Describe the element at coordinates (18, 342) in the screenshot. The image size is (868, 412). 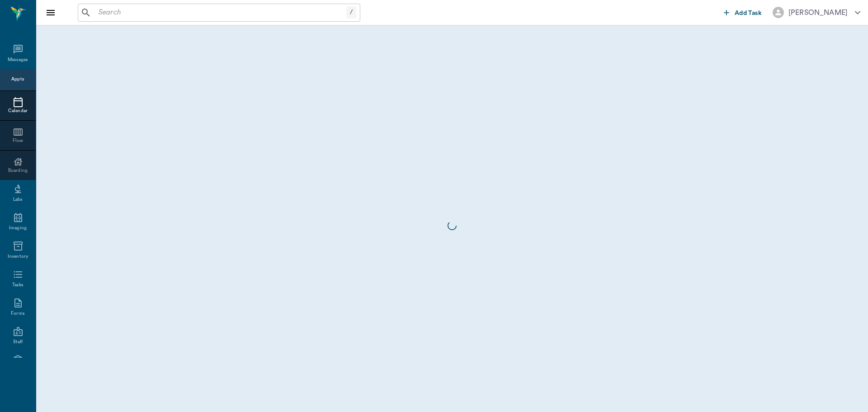
I see `div: Staff` at that location.